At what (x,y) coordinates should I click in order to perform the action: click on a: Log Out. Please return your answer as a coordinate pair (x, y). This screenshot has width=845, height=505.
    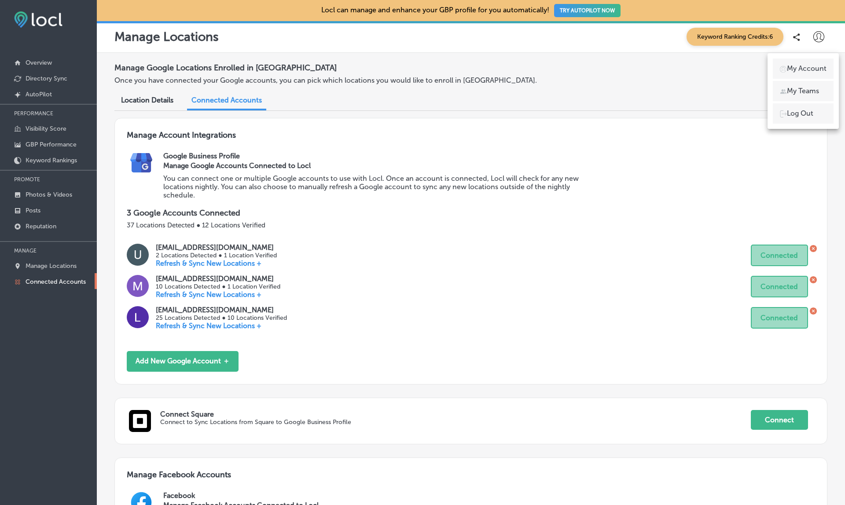
    Looking at the image, I should click on (803, 114).